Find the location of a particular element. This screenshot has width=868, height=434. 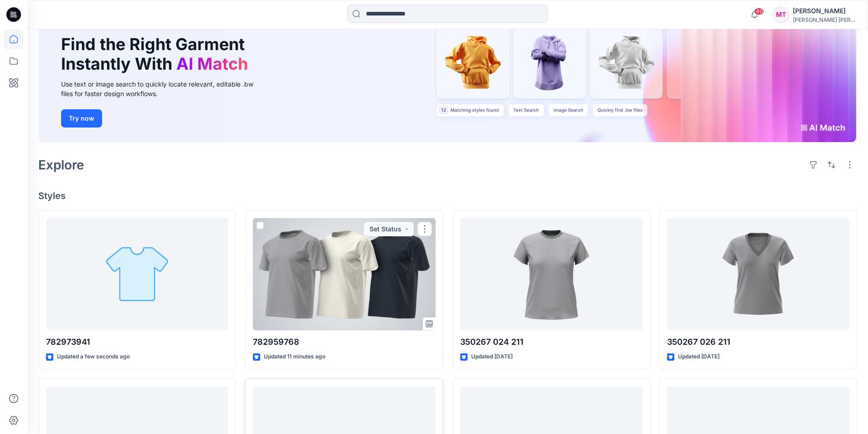

a: Try now is located at coordinates (82, 118).